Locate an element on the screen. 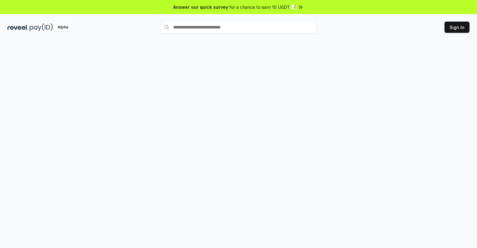 This screenshot has height=248, width=477. span: Answer our quick survey is located at coordinates (201, 7).